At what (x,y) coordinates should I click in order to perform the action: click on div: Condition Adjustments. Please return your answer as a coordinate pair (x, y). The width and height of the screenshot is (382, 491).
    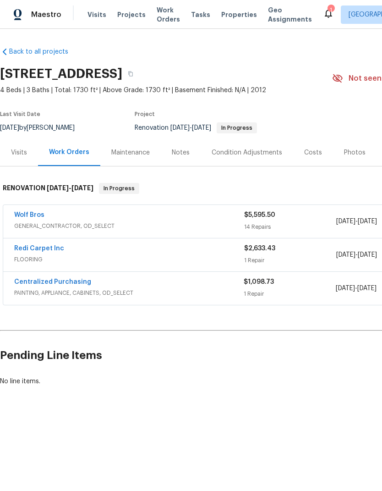
    Looking at the image, I should click on (247, 153).